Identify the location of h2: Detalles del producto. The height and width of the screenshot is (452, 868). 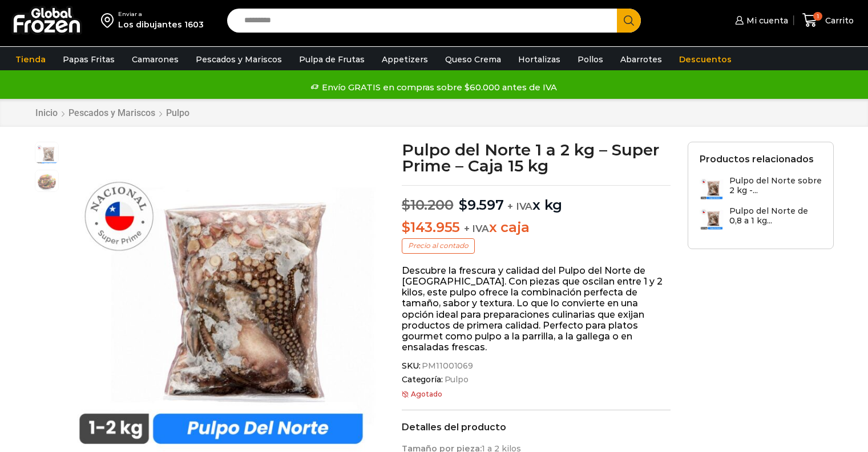
(536, 427).